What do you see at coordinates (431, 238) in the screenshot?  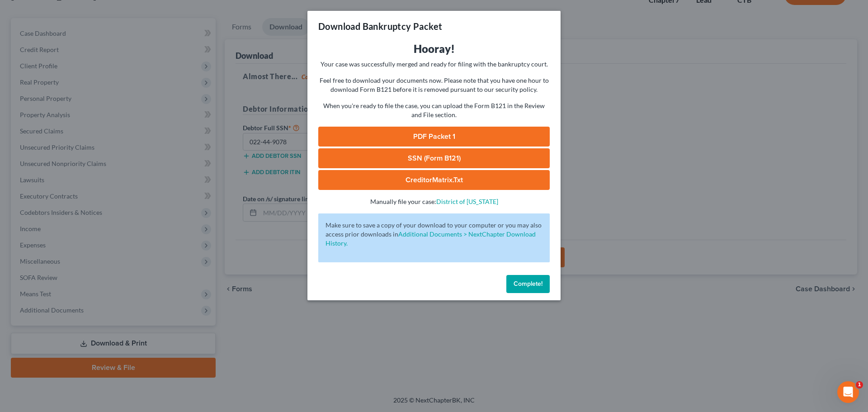 I see `a: Additional Documents > NextChapter Download History.` at bounding box center [431, 238].